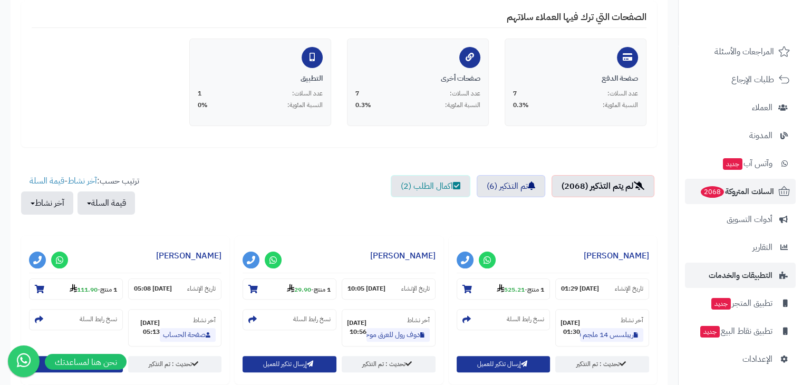  Describe the element at coordinates (511, 186) in the screenshot. I see `a: تم التذكير (6)` at that location.